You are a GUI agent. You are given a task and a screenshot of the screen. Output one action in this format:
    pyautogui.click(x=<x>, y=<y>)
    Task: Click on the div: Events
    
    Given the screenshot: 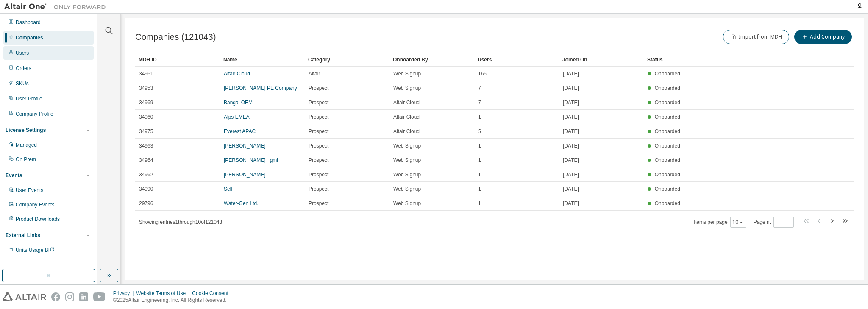 What is the action you would take?
    pyautogui.click(x=13, y=176)
    